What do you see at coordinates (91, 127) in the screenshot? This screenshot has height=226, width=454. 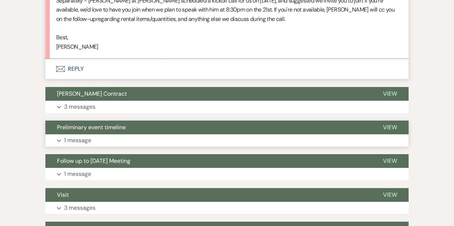 I see `span: Preliminary event timeline` at bounding box center [91, 127].